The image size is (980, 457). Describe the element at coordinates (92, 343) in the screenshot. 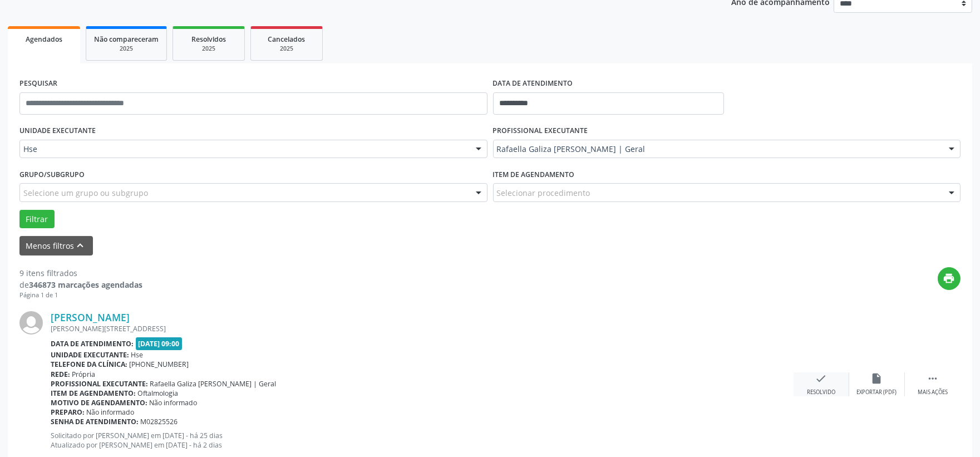

I see `b: Data de atendimento:` at that location.